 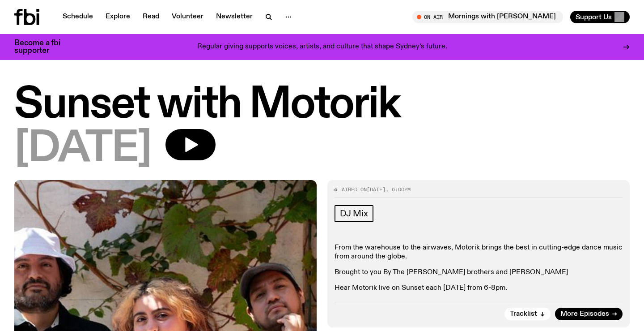 I want to click on button: Support Us, so click(x=600, y=17).